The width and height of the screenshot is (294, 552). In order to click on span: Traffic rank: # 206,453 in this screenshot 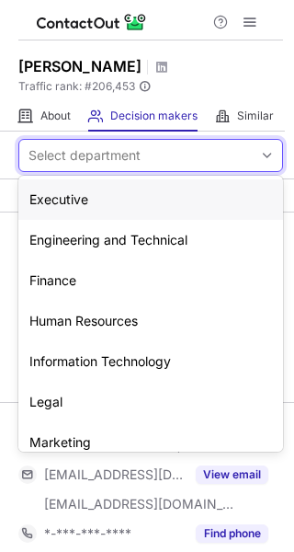, I will do `click(76, 86)`.